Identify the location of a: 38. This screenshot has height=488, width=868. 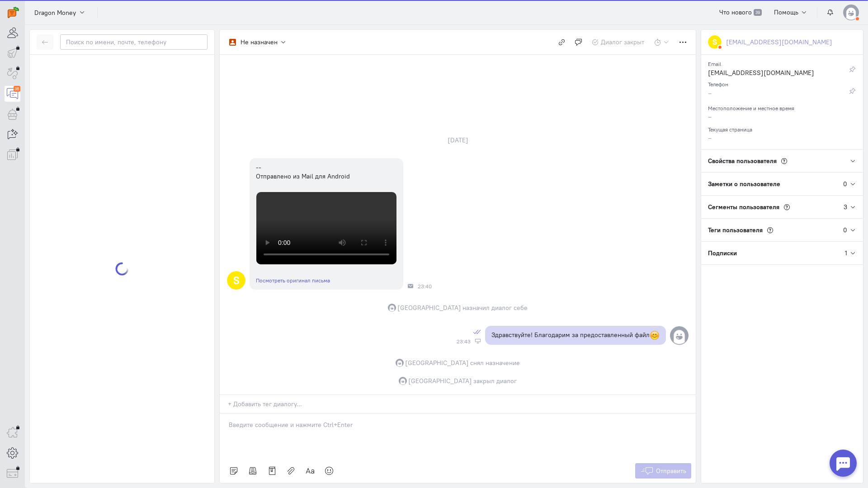
(12, 94).